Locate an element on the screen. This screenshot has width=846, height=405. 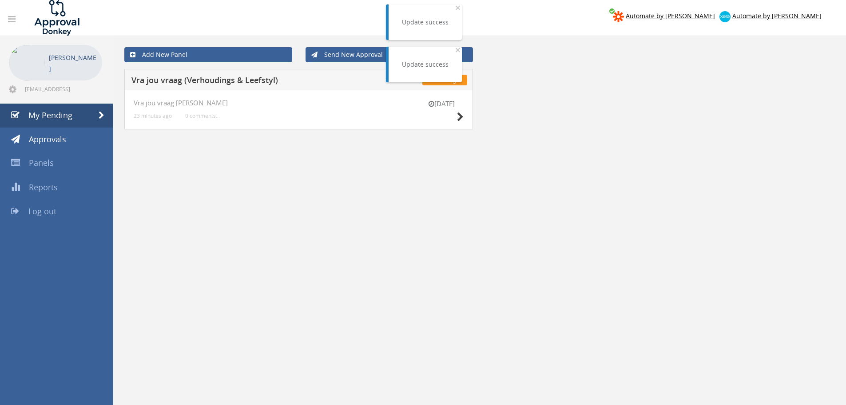
img: zapier-logomark.png is located at coordinates (618, 16).